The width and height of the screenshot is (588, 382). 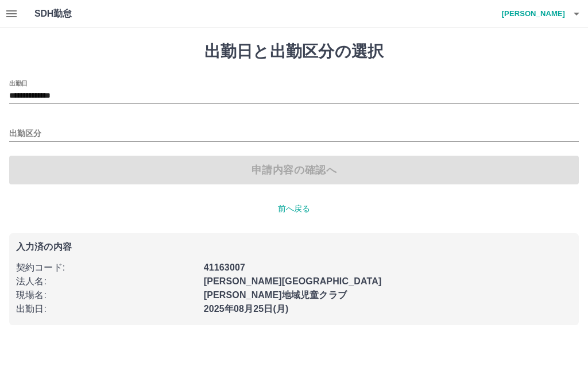 I want to click on label: 出勤日, so click(x=18, y=82).